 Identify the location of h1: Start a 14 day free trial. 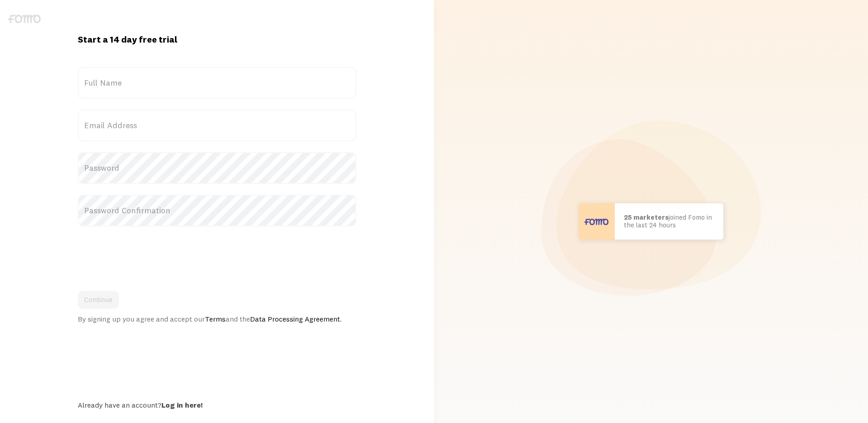
(217, 39).